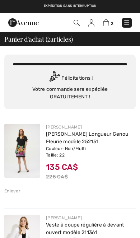 This screenshot has height=238, width=140. I want to click on div: Félicitations ! Votre commande sera expédiée GRATUITEMENT !, so click(70, 86).